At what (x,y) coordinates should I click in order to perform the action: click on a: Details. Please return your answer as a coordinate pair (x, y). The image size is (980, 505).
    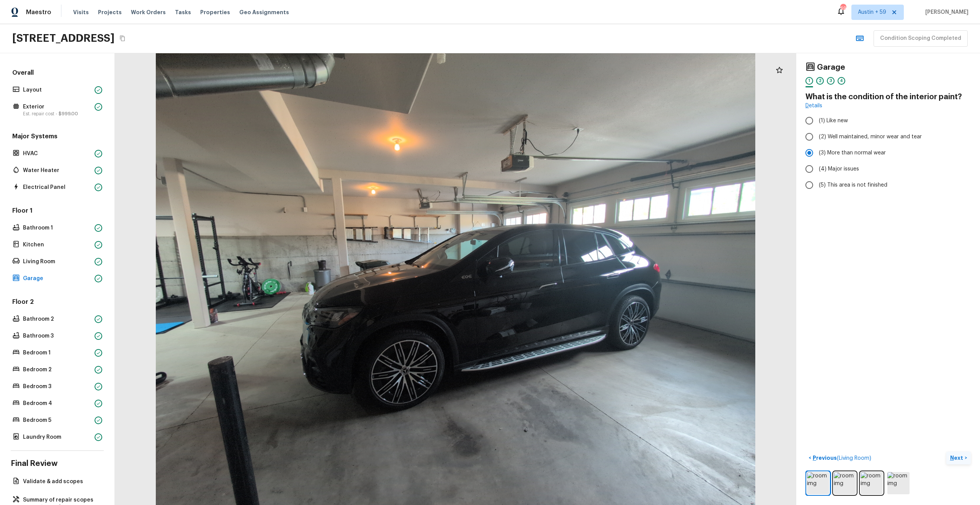
    Looking at the image, I should click on (814, 106).